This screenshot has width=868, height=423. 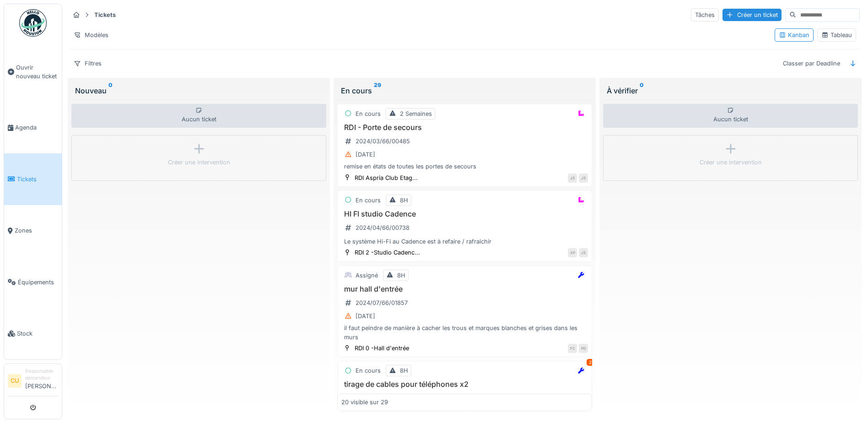 I want to click on img: Badge_color-CXgf-gQk.svg, so click(x=33, y=23).